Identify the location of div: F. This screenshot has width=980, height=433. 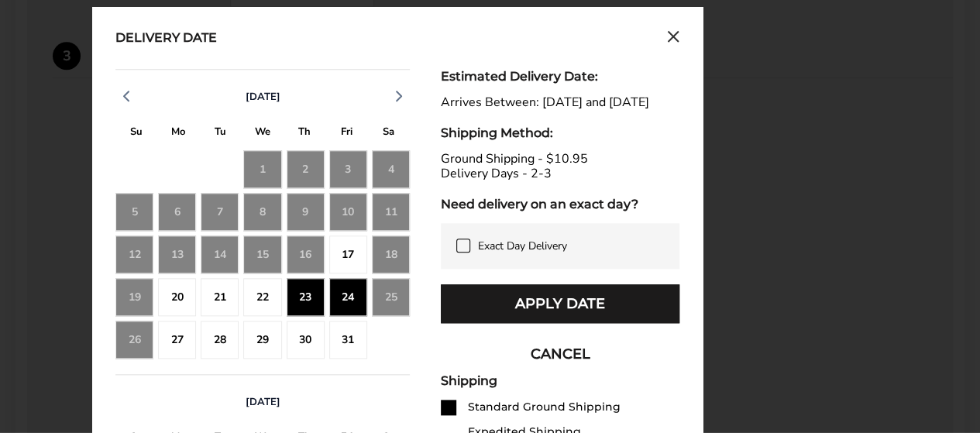
(347, 133).